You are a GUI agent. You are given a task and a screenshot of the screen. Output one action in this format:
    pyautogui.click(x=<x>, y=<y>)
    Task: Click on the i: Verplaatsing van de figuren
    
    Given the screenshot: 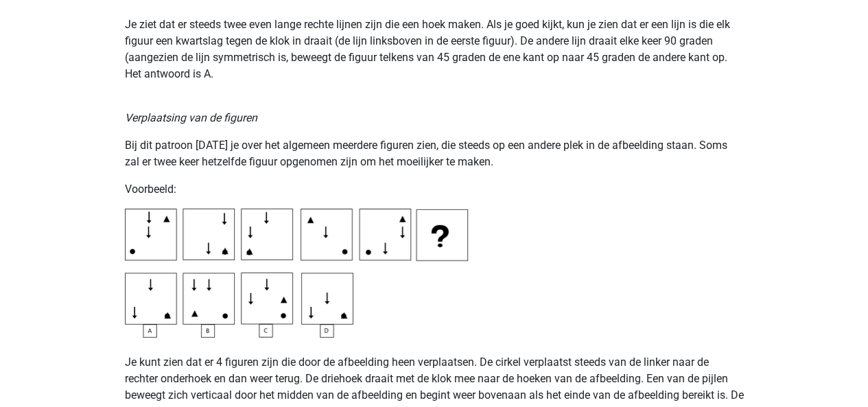 What is the action you would take?
    pyautogui.click(x=191, y=118)
    